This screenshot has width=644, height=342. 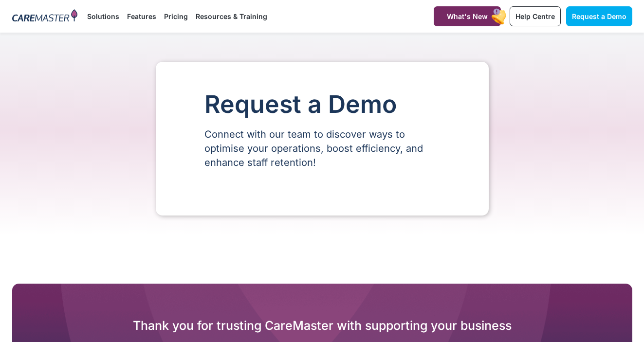 What do you see at coordinates (599, 16) in the screenshot?
I see `span: Request a Demo` at bounding box center [599, 16].